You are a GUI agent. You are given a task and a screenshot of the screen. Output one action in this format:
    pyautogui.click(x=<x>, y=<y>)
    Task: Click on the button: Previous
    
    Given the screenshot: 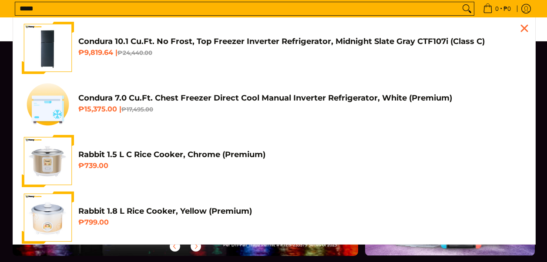 What is the action you would take?
    pyautogui.click(x=175, y=246)
    